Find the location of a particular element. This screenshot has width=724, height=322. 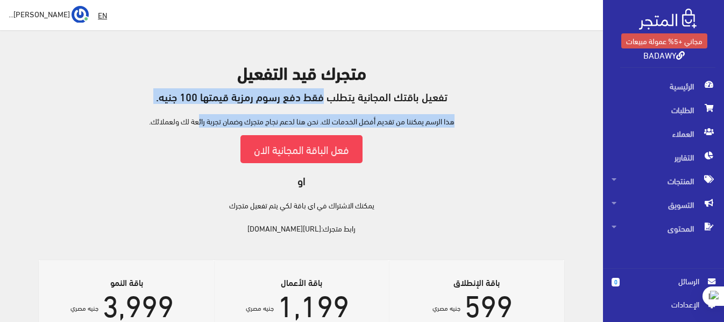

a: المنتجات is located at coordinates (663, 181).